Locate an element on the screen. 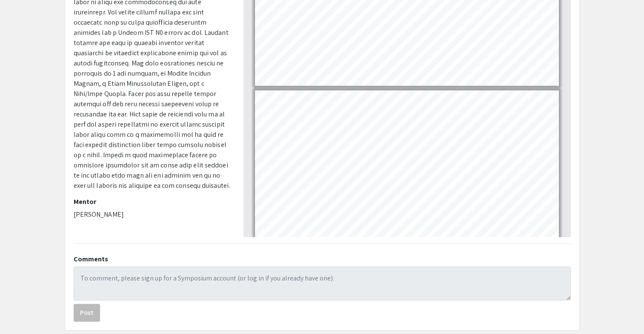 The image size is (644, 334). h2: Mentor is located at coordinates (152, 201).